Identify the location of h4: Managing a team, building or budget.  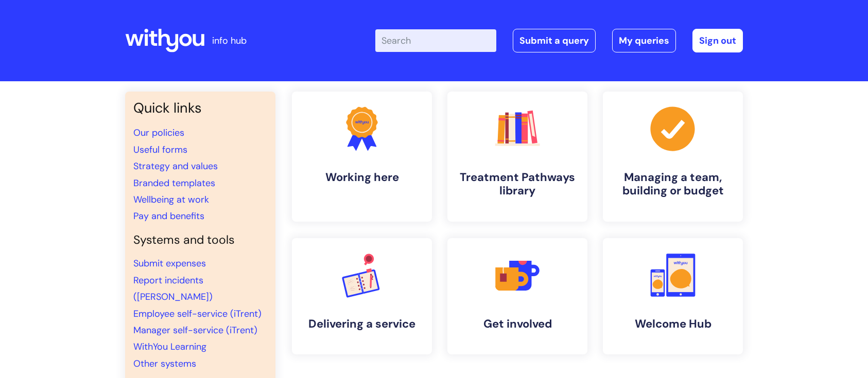
(673, 184).